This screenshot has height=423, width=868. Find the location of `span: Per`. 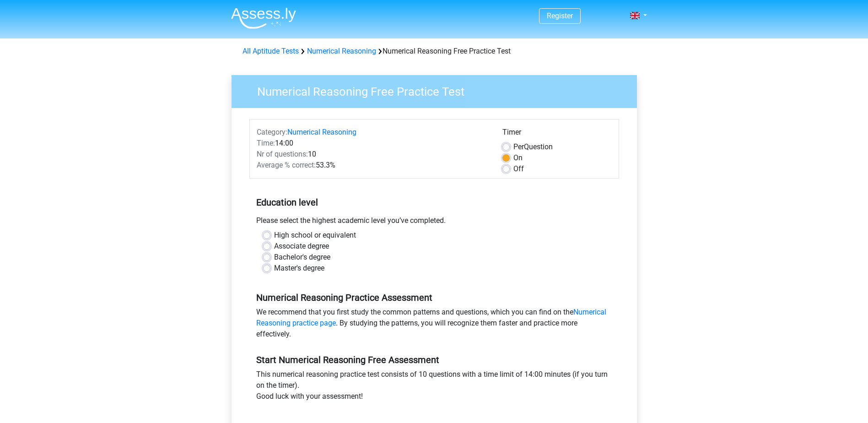

span: Per is located at coordinates (518, 146).